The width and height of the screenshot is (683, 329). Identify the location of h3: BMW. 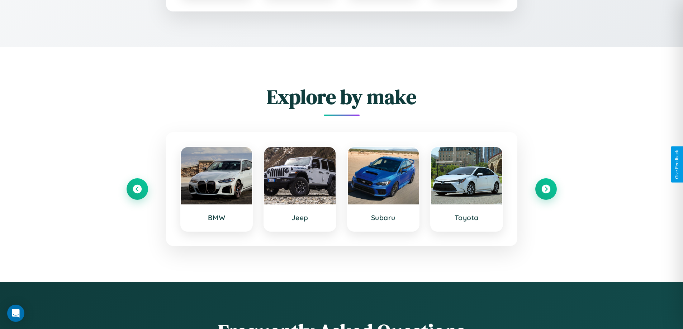
(216, 218).